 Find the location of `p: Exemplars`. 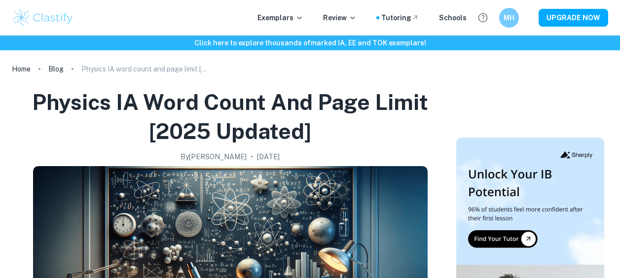

p: Exemplars is located at coordinates (280, 18).